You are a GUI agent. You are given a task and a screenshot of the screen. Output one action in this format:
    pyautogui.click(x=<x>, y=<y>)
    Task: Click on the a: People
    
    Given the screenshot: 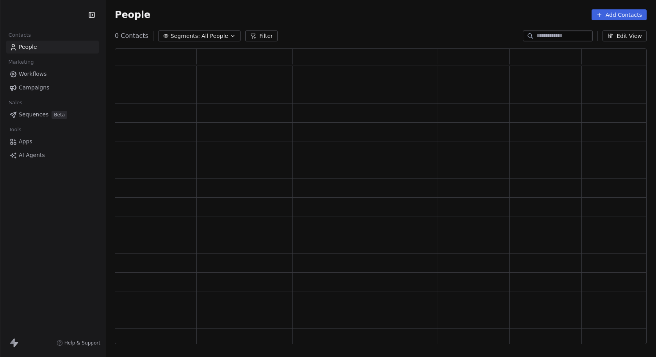 What is the action you would take?
    pyautogui.click(x=52, y=47)
    